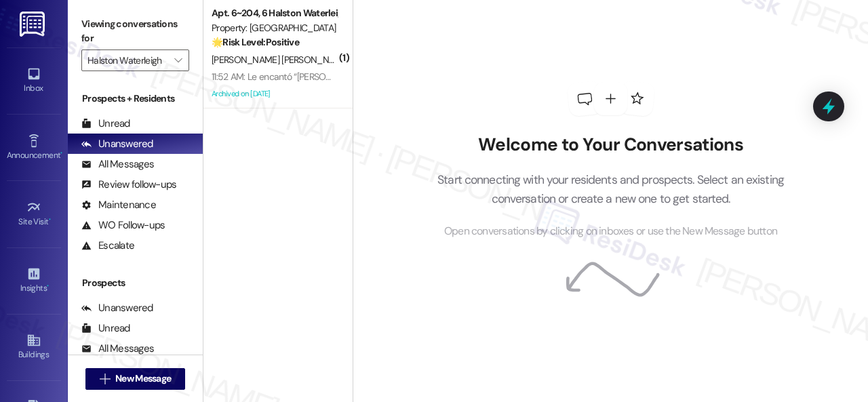  Describe the element at coordinates (611, 189) in the screenshot. I see `p: Start connecting with your residents and prospects. Select an existing conversation or create a n...` at that location.